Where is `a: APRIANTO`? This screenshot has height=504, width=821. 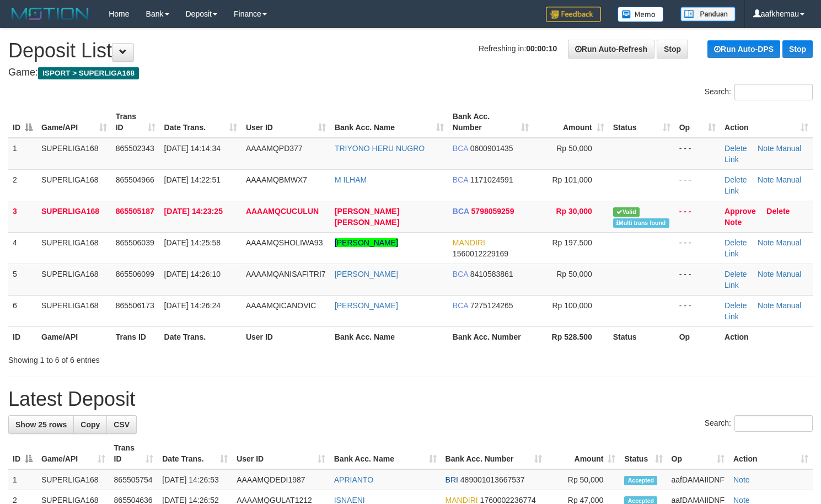 a: APRIANTO is located at coordinates (353, 480).